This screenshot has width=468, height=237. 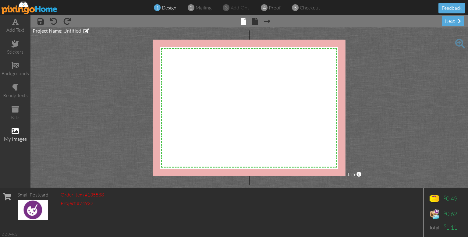 What do you see at coordinates (310, 8) in the screenshot?
I see `span: checkout` at bounding box center [310, 8].